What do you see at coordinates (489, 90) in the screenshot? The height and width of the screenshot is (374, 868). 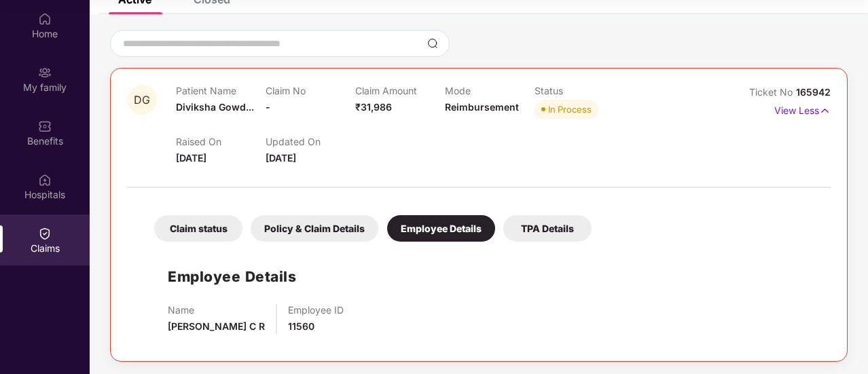 I see `p: Mode` at bounding box center [489, 90].